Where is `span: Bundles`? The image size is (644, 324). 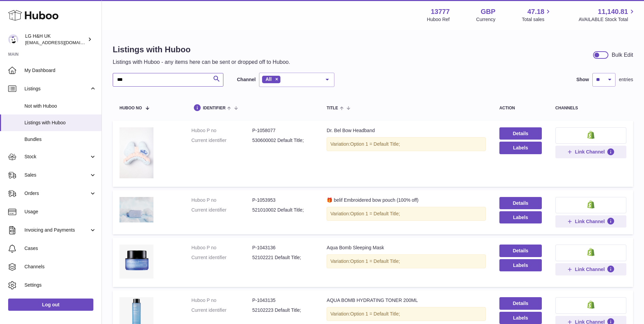
span: Bundles is located at coordinates (60, 139).